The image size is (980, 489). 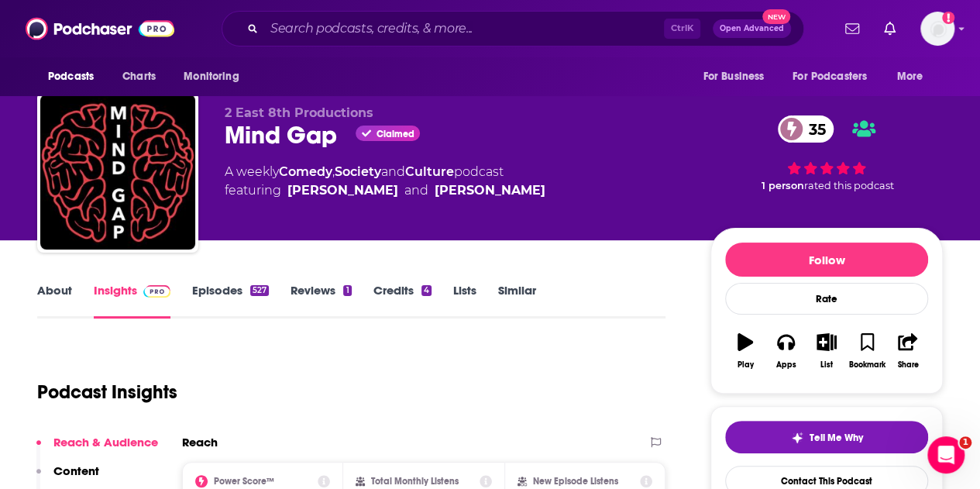 What do you see at coordinates (230, 301) in the screenshot?
I see `a: Episodes527` at bounding box center [230, 301].